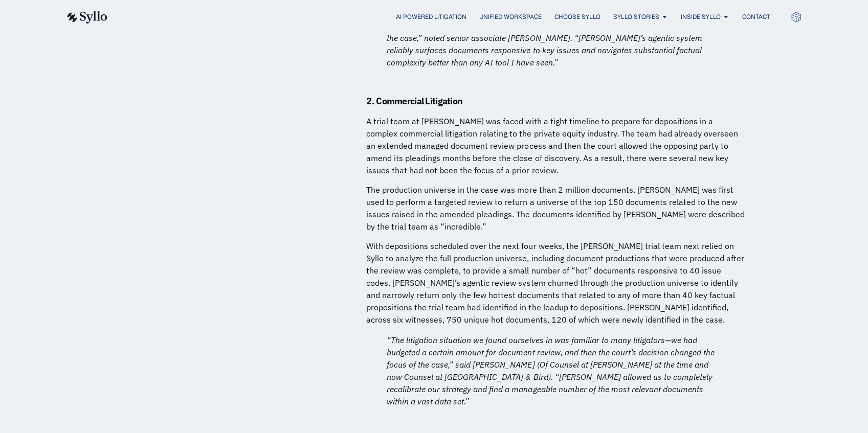  What do you see at coordinates (577, 17) in the screenshot?
I see `a: Choose Syllo` at bounding box center [577, 17].